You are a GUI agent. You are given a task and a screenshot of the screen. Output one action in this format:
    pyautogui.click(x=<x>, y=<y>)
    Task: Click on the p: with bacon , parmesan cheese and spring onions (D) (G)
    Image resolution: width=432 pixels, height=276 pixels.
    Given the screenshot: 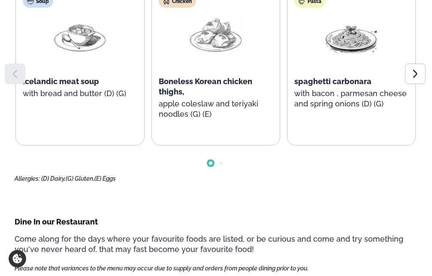 What is the action you would take?
    pyautogui.click(x=352, y=99)
    